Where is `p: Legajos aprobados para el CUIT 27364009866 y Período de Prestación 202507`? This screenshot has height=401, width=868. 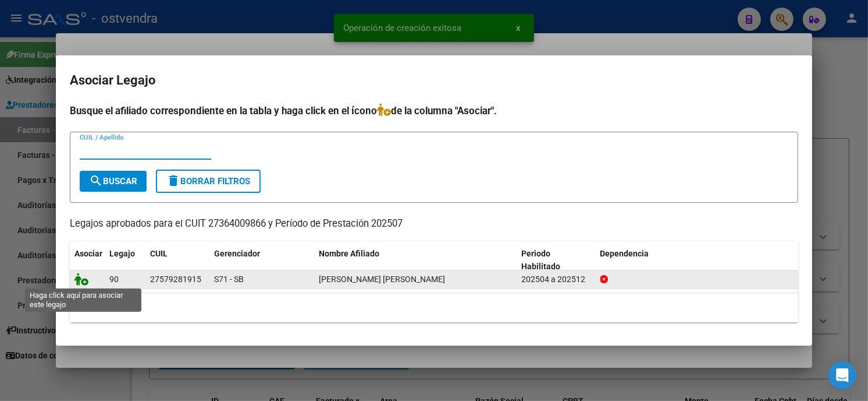
p: Legajos aprobados para el CUIT 27364009866 y Período de Prestación 202507 is located at coordinates (434, 224).